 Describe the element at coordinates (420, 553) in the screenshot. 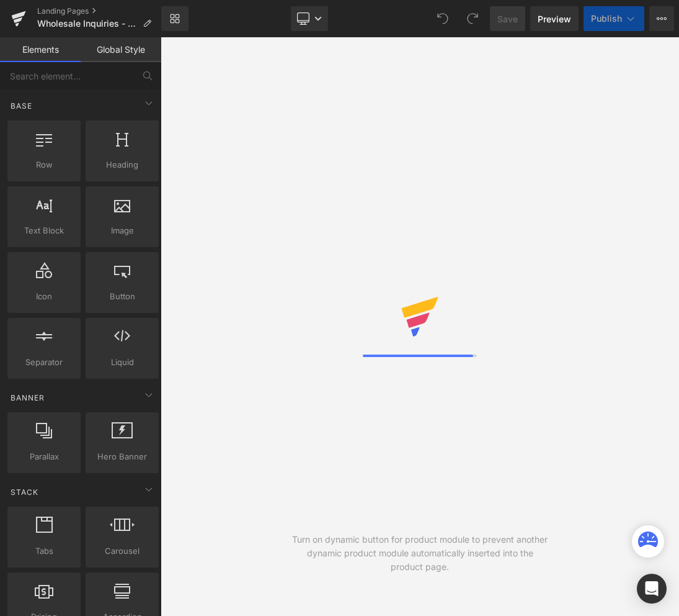

I see `div: Turn on dynamic button for product module to prevent another dynamic product module automatically...` at that location.